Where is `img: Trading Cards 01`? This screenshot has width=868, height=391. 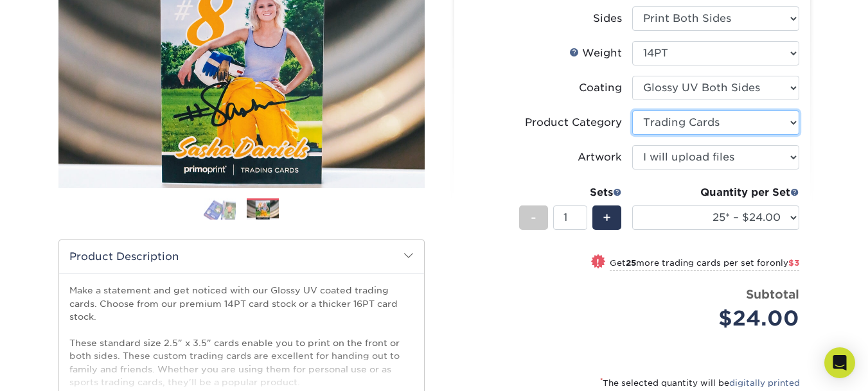 img: Trading Cards 01 is located at coordinates (220, 208).